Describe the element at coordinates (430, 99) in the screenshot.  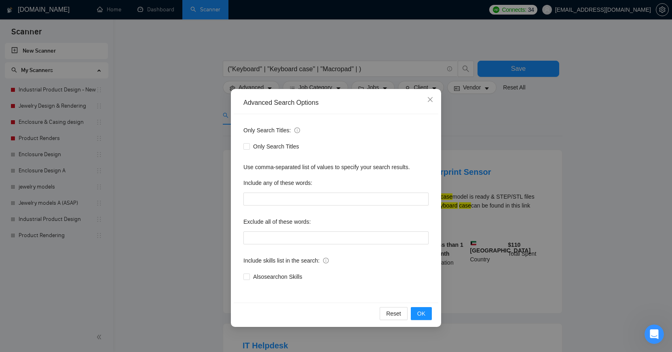
I see `span: close` at that location.